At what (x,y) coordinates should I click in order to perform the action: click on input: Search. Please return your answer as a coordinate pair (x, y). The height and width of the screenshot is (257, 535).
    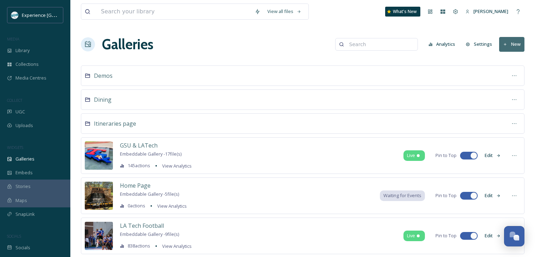
    Looking at the image, I should click on (380, 44).